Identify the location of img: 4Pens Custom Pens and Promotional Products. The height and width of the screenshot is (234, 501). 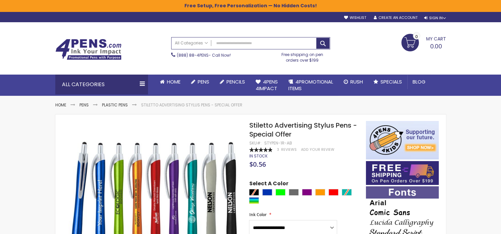
(88, 49).